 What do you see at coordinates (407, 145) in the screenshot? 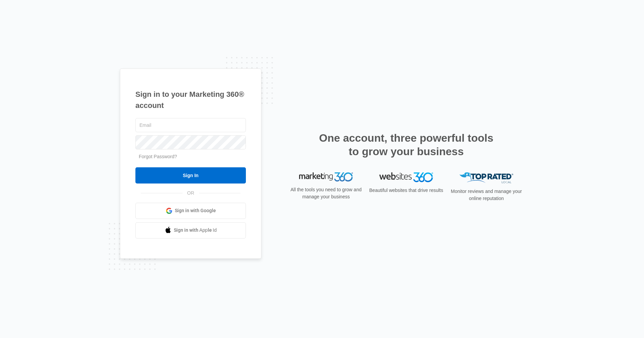
I see `h2: One account, three powerful tools to grow your business` at bounding box center [407, 145].